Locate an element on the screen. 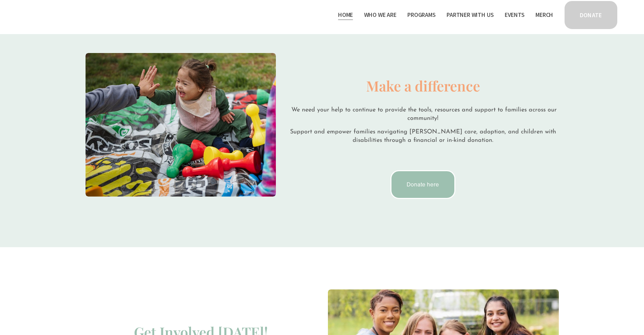 The image size is (644, 335). p: We need your help to continue to provide the tools, resources and support to families across our ... is located at coordinates (423, 115).